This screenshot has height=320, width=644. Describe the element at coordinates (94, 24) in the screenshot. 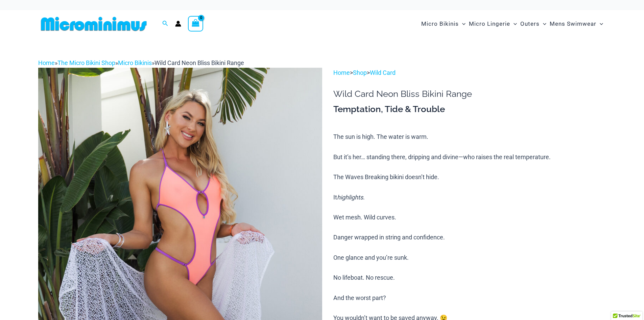

I see `img: MM SHOP LOGO FLAT` at that location.